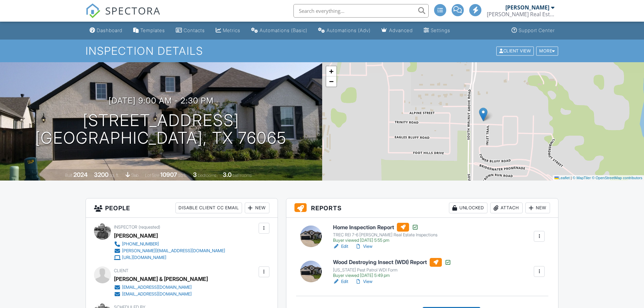 This screenshot has height=308, width=644. I want to click on div: Client View, so click(515, 51).